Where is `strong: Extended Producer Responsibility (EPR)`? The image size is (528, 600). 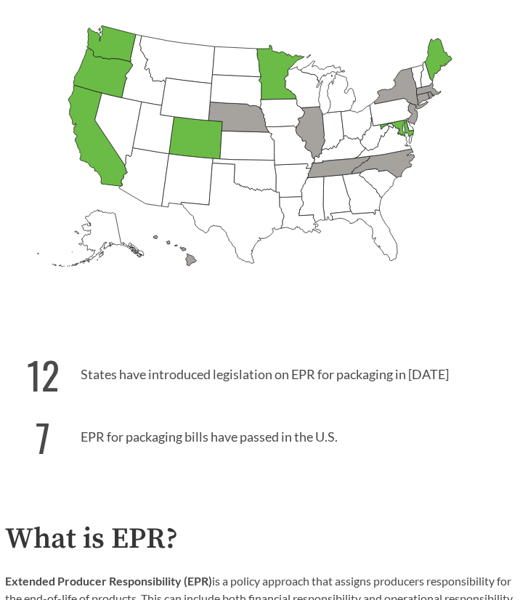 strong: Extended Producer Responsibility (EPR) is located at coordinates (108, 581).